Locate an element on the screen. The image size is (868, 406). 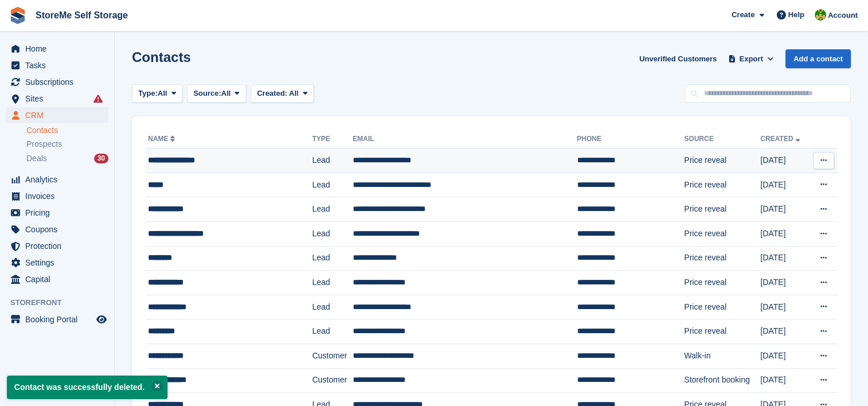
span: Capital is located at coordinates (60, 280).